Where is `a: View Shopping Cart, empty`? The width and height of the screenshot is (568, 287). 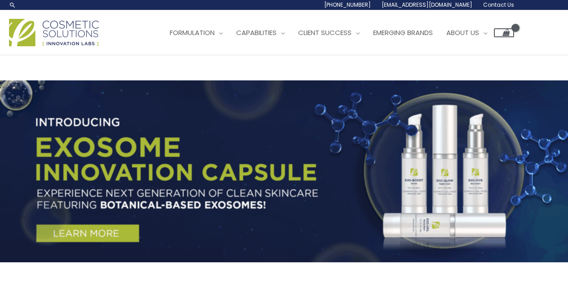 a: View Shopping Cart, empty is located at coordinates (504, 33).